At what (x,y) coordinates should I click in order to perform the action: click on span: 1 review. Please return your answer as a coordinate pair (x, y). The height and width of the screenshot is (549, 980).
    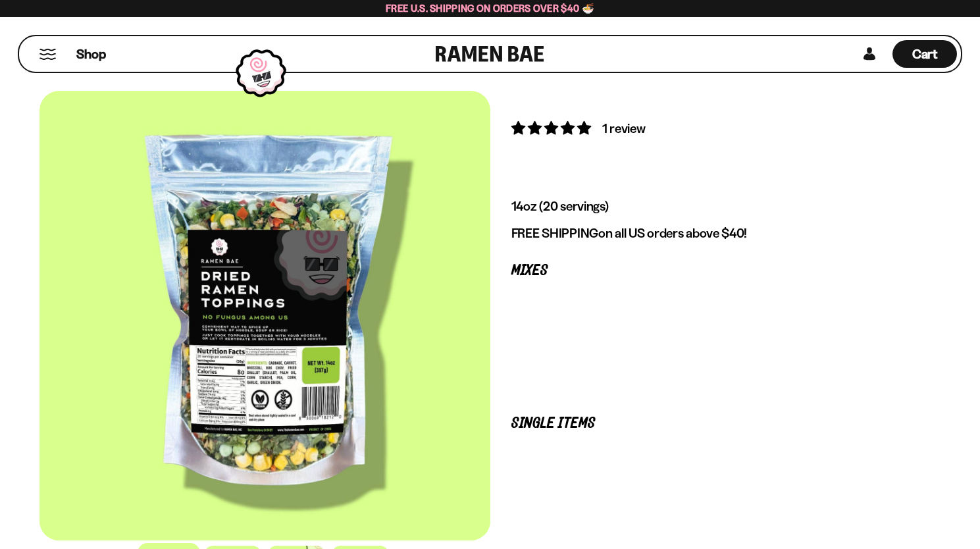
    Looking at the image, I should click on (624, 129).